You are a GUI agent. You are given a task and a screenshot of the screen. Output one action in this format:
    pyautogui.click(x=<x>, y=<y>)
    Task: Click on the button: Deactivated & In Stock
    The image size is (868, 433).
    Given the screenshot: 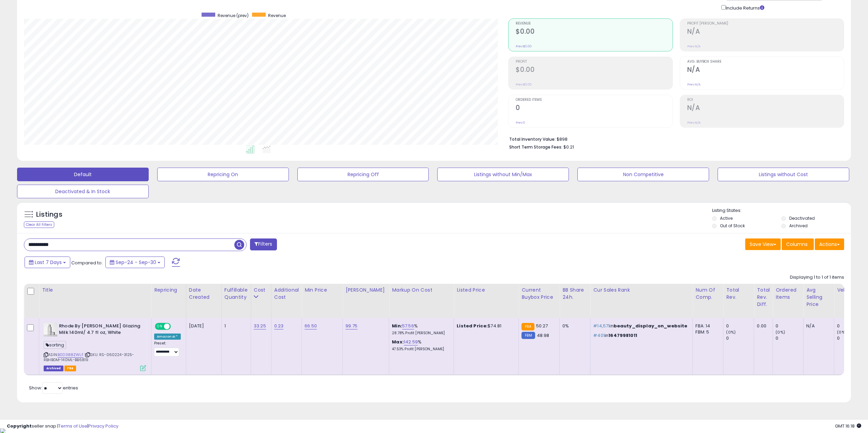 What is the action you would take?
    pyautogui.click(x=83, y=192)
    